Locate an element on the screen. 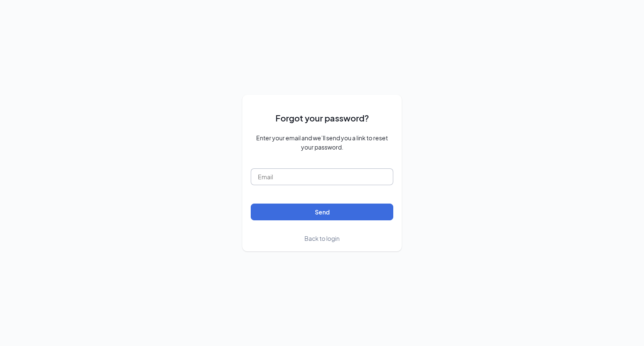  a: Back to login is located at coordinates (322, 238).